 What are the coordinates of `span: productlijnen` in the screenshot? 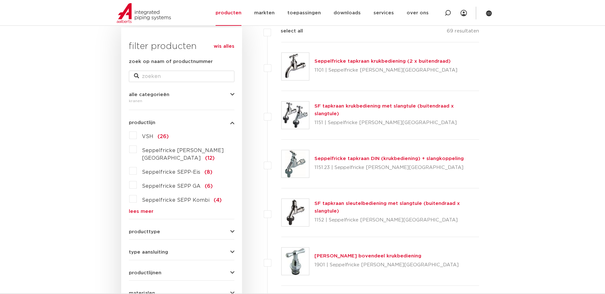 It's located at (145, 273).